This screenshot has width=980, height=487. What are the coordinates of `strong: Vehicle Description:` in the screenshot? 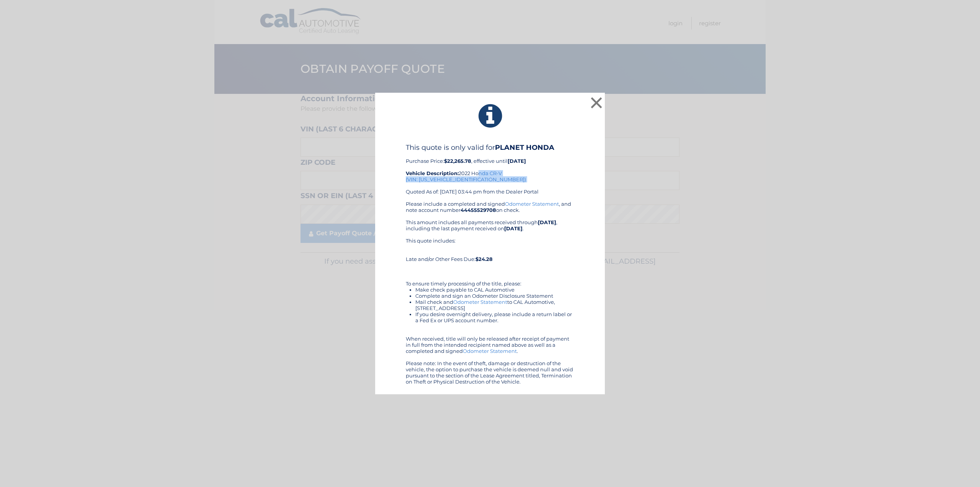 It's located at (432, 173).